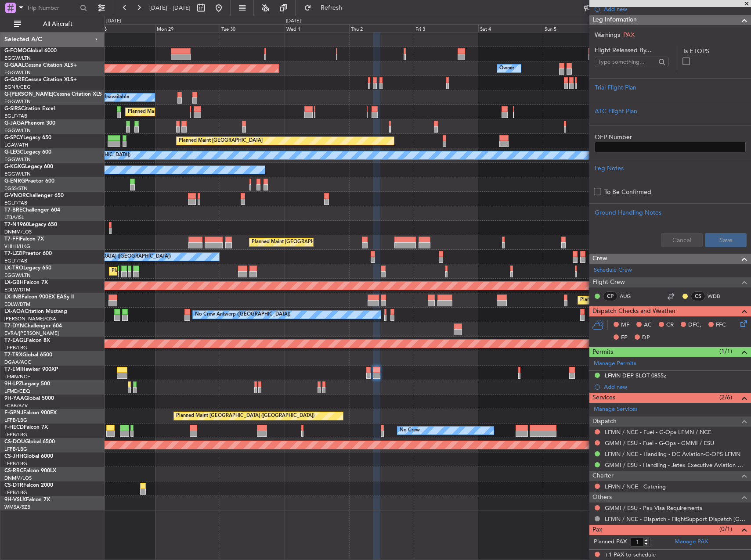 This screenshot has width=751, height=560. I want to click on span: Dispatch, so click(604, 421).